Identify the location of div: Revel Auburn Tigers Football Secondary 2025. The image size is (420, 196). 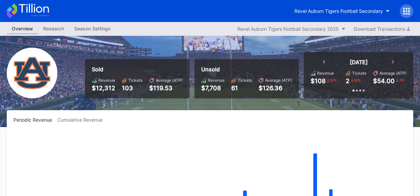
(288, 29).